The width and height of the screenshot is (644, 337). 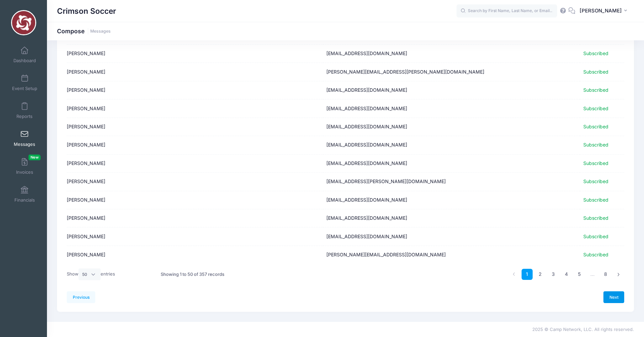 I want to click on label: Show entries, so click(x=91, y=274).